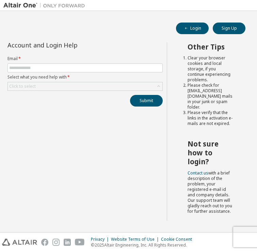 This screenshot has height=252, width=257. Describe the element at coordinates (230, 28) in the screenshot. I see `button: Sign Up` at that location.